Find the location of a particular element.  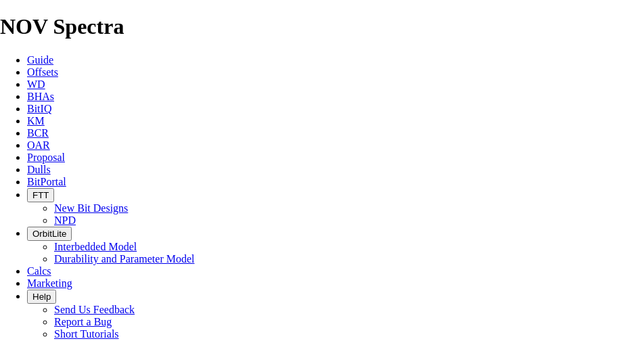

a: BitPortal is located at coordinates (46, 182).